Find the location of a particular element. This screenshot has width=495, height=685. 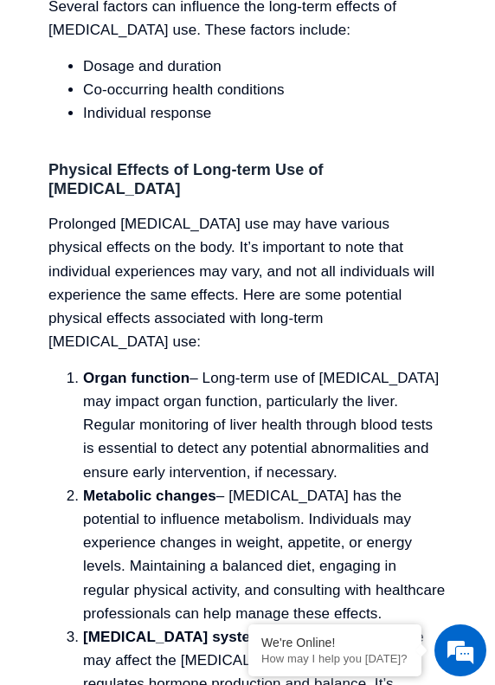

p: How may I help you today? is located at coordinates (335, 658).